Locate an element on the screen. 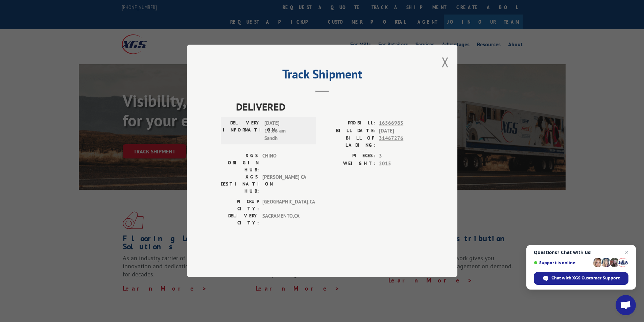  span: Questions? Chat with us! is located at coordinates (580, 252).